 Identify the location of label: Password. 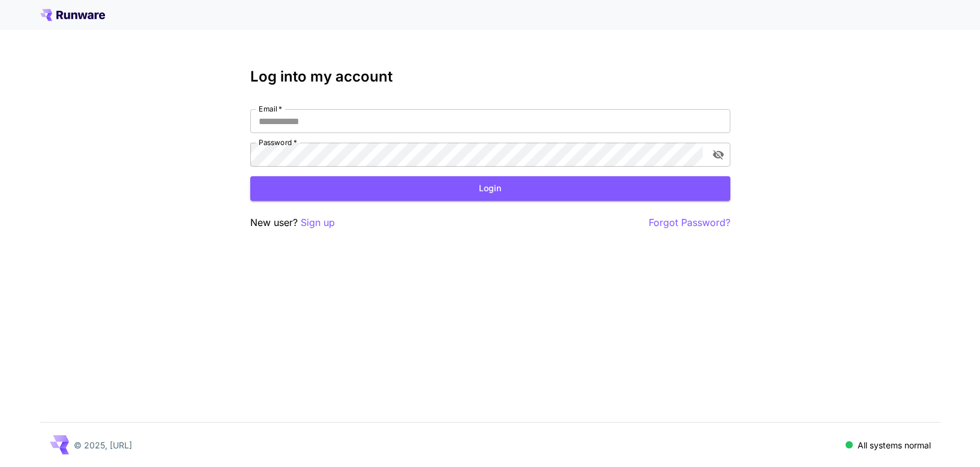
(278, 142).